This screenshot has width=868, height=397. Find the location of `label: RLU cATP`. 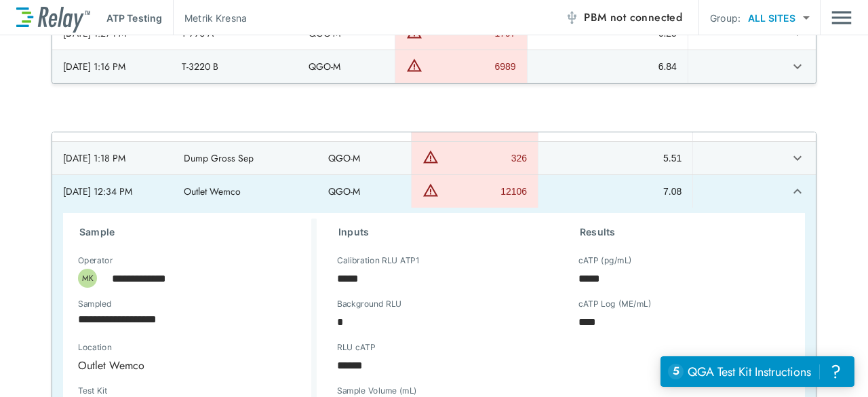

label: RLU cATP is located at coordinates (356, 347).